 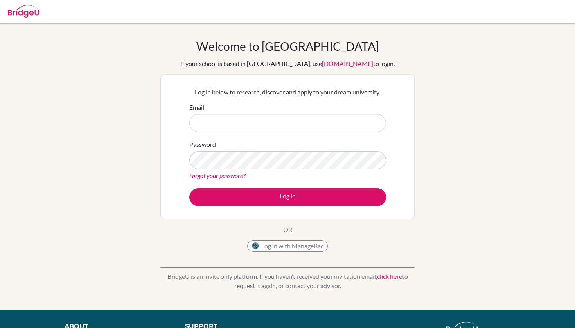 What do you see at coordinates (197, 107) in the screenshot?
I see `label: Email` at bounding box center [197, 107].